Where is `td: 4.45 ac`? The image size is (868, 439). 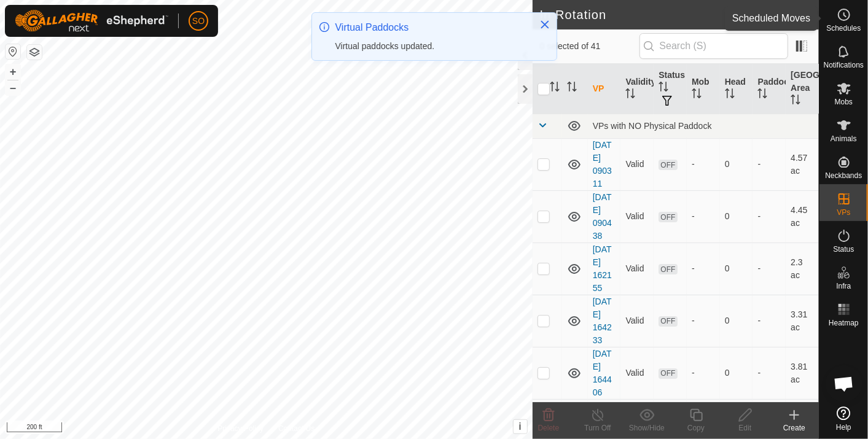
td: 4.45 ac is located at coordinates (803, 216).